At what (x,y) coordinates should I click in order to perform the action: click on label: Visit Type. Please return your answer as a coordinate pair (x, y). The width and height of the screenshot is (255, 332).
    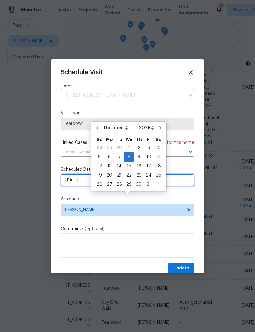
    Looking at the image, I should click on (128, 113).